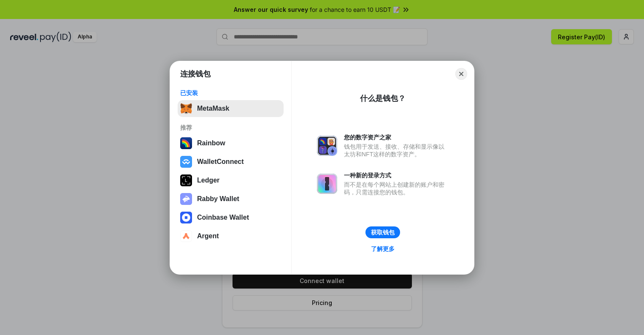 The width and height of the screenshot is (644, 335). I want to click on div: 推荐, so click(231, 128).